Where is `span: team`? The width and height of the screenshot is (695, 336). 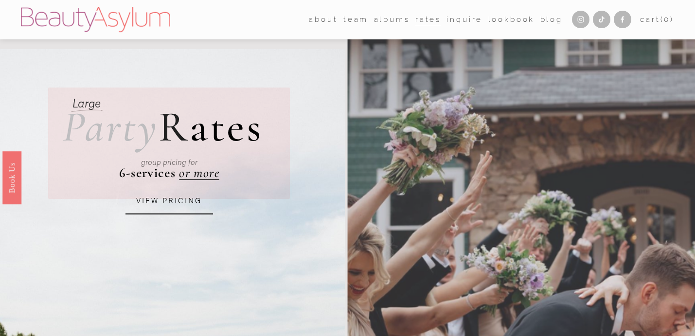 span: team is located at coordinates (355, 20).